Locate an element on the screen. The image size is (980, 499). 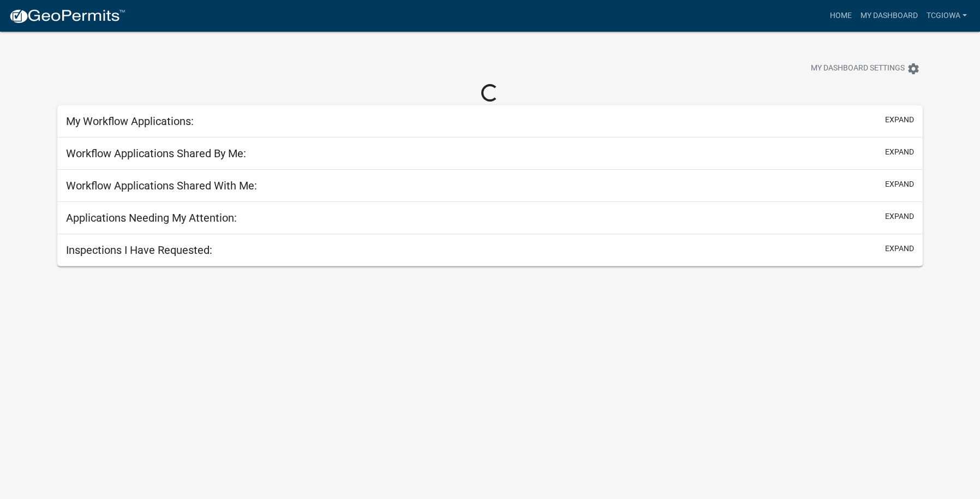
i: settings is located at coordinates (914, 69).